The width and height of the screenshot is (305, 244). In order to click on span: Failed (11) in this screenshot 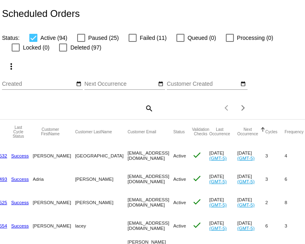, I will do `click(153, 38)`.